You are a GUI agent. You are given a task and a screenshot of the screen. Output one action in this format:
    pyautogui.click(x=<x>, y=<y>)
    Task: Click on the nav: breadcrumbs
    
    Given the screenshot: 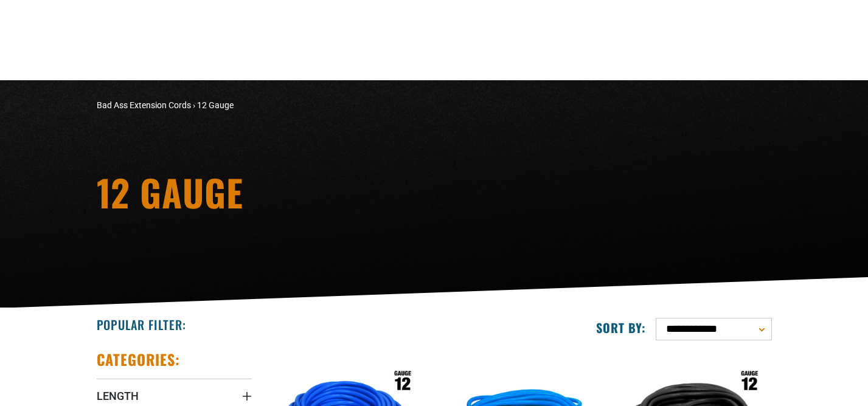 What is the action you would take?
    pyautogui.click(x=318, y=105)
    